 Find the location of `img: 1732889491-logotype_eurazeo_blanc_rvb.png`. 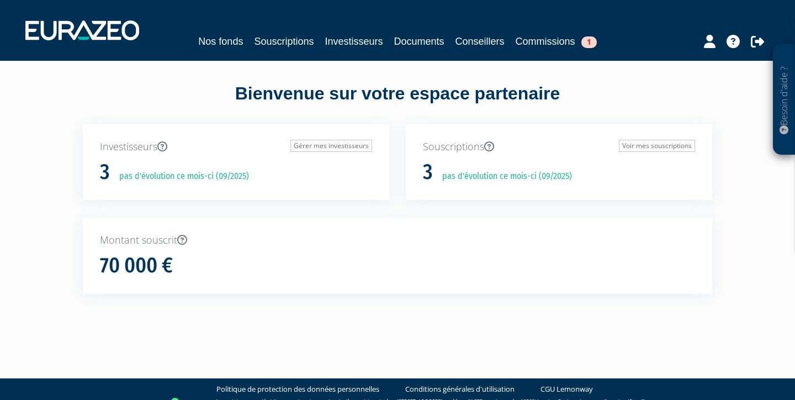

img: 1732889491-logotype_eurazeo_blanc_rvb.png is located at coordinates (82, 30).